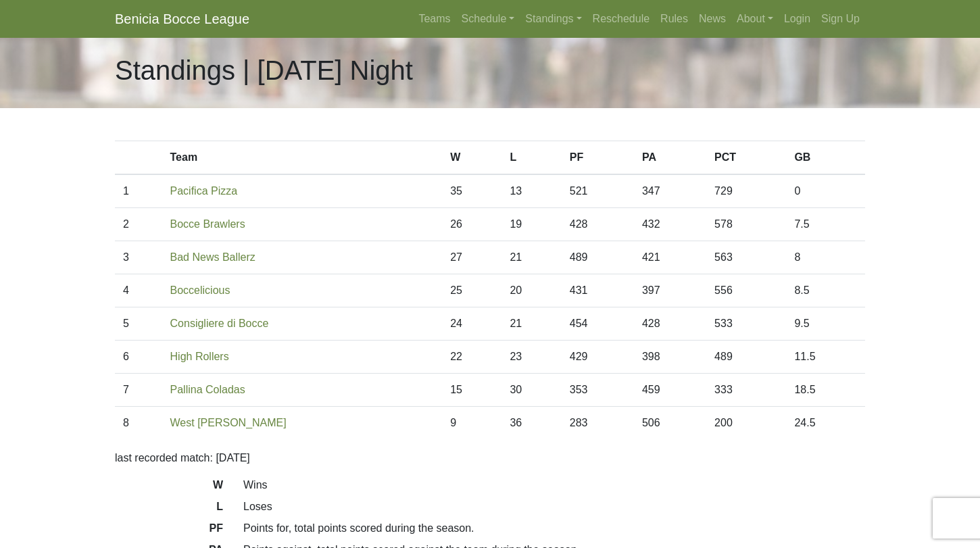 The image size is (980, 548). Describe the element at coordinates (169, 531) in the screenshot. I see `dt: PF` at that location.